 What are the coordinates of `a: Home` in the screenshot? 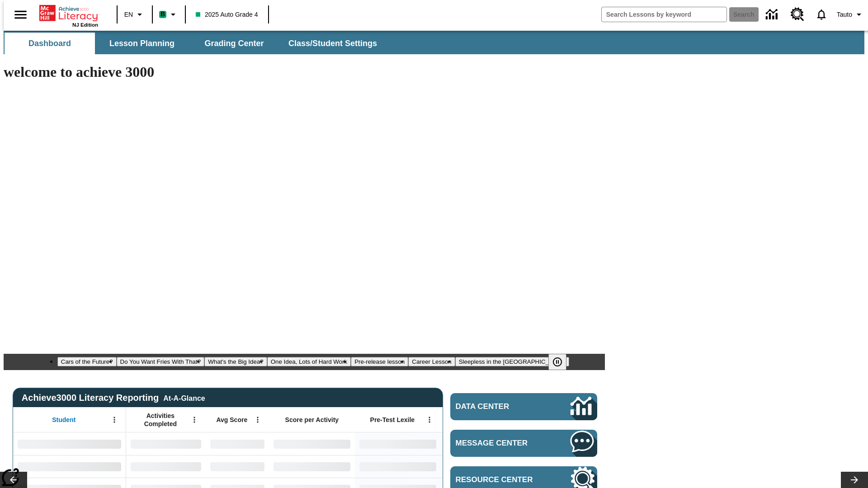 It's located at (69, 13).